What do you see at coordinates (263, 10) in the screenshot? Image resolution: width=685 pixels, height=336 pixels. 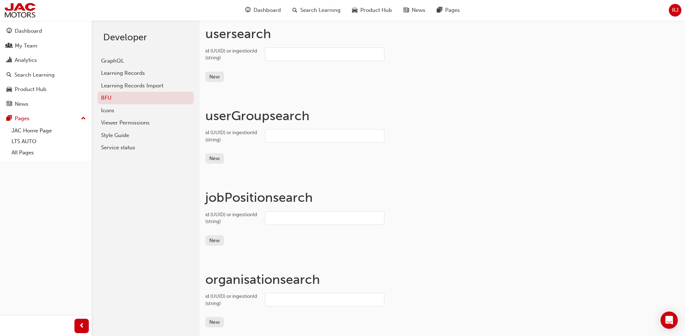 I see `a: guage-iconDashboard` at bounding box center [263, 10].